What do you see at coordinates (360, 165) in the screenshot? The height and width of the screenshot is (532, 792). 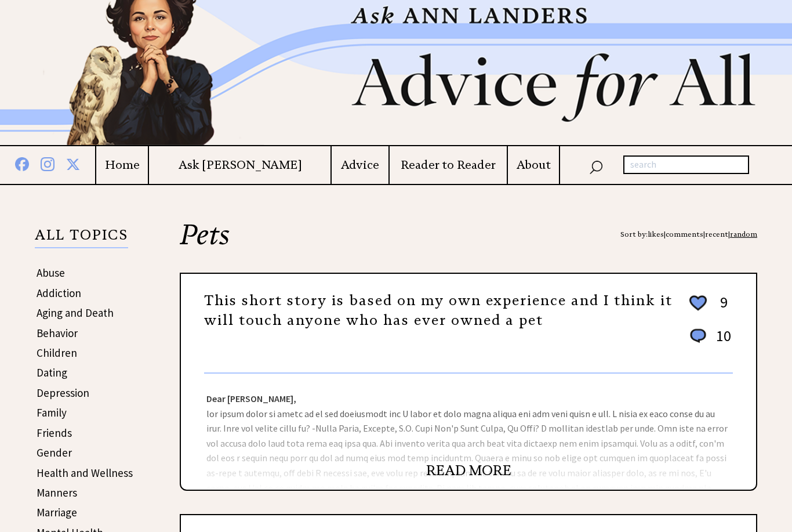 I see `a: Advice` at bounding box center [360, 165].